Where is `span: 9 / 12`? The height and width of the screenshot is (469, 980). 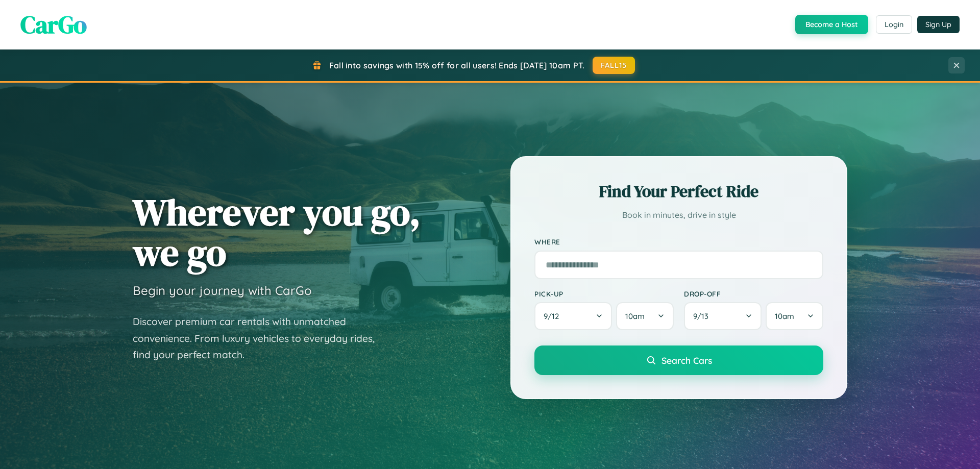
span: 9 / 12 is located at coordinates (554, 316).